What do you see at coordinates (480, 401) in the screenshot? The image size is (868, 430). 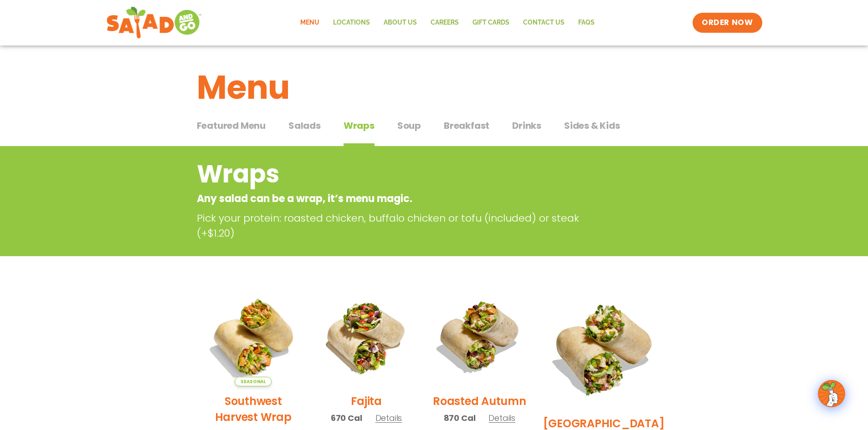 I see `h2: Roasted Autumn` at bounding box center [480, 401].